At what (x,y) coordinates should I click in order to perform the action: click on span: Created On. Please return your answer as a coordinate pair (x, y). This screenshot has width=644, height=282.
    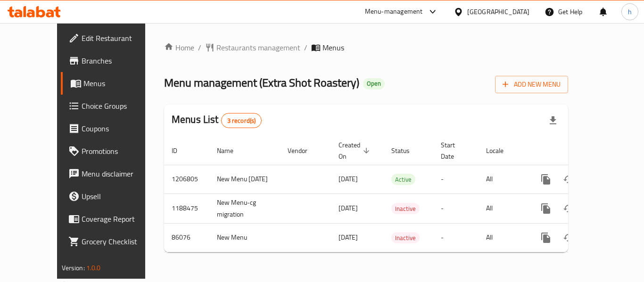
    Looking at the image, I should click on (355, 151).